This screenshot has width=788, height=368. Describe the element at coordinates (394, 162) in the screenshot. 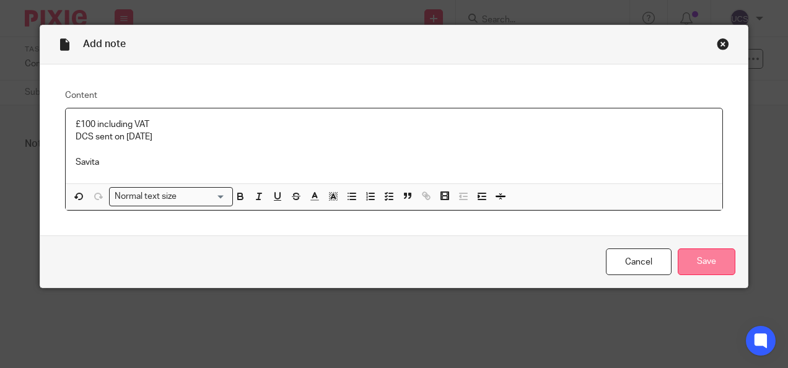

I see `p: Savita` at that location.